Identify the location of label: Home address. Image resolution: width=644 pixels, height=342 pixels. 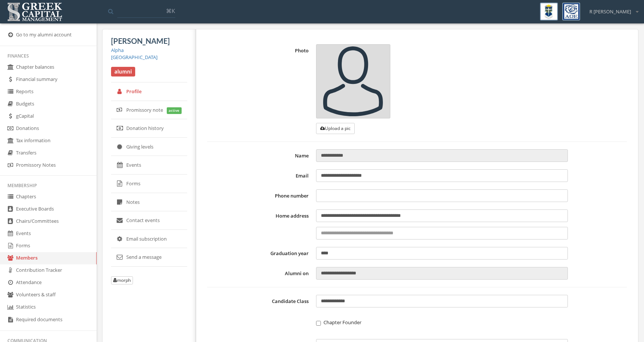
(260, 224).